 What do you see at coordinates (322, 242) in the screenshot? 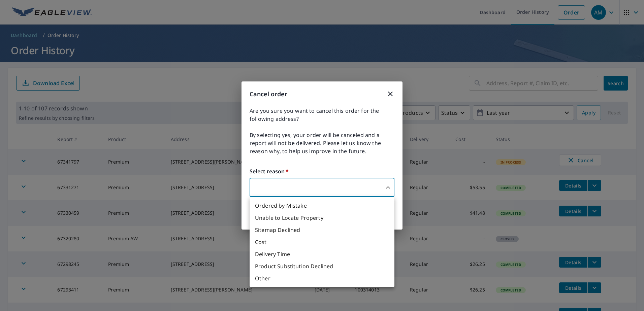
I see `li: Cost` at bounding box center [322, 242].